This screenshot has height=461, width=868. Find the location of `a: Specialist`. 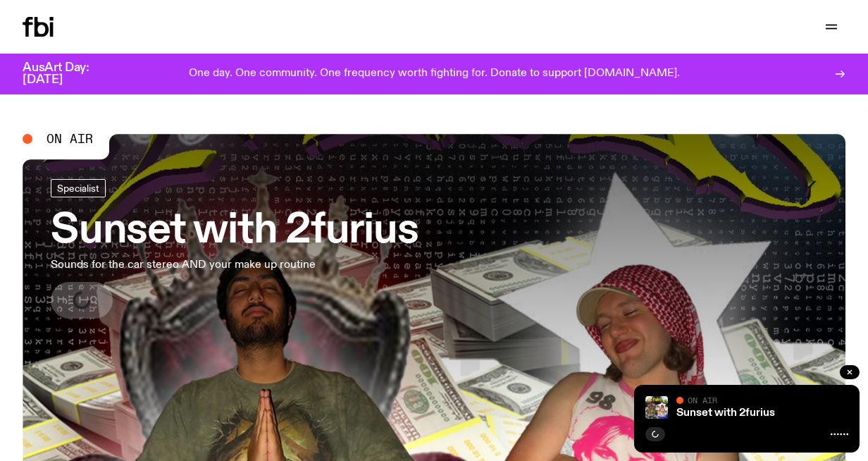

a: Specialist is located at coordinates (78, 188).